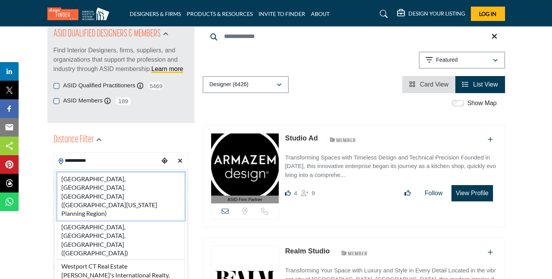  Describe the element at coordinates (155, 14) in the screenshot. I see `a: DESIGNERS & FIRMS` at that location.